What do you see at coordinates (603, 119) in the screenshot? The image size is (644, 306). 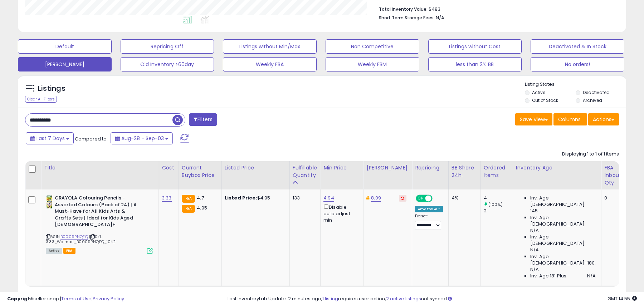 I see `button: Actions` at bounding box center [603, 119].